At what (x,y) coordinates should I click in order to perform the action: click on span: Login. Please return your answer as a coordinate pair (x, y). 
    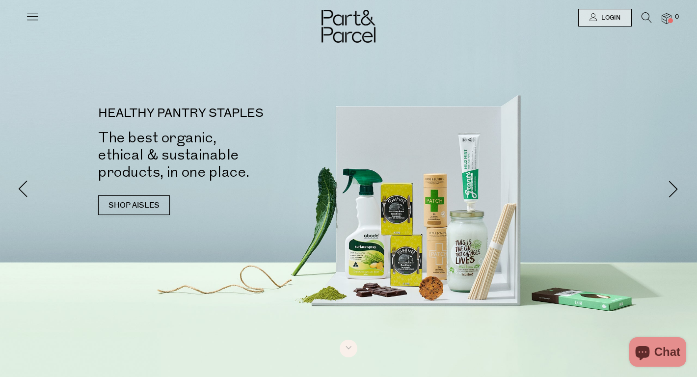
    Looking at the image, I should click on (610, 18).